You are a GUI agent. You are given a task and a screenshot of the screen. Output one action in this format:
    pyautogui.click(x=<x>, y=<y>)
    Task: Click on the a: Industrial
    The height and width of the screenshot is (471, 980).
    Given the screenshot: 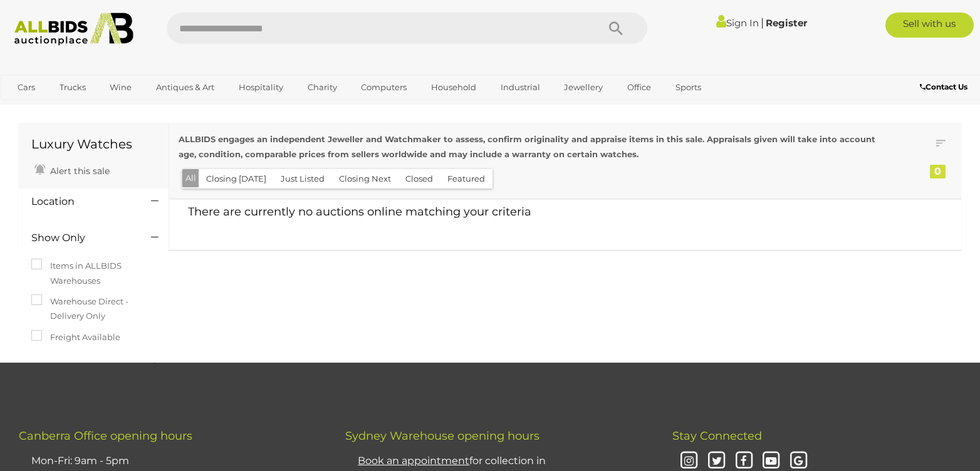 What is the action you would take?
    pyautogui.click(x=520, y=87)
    